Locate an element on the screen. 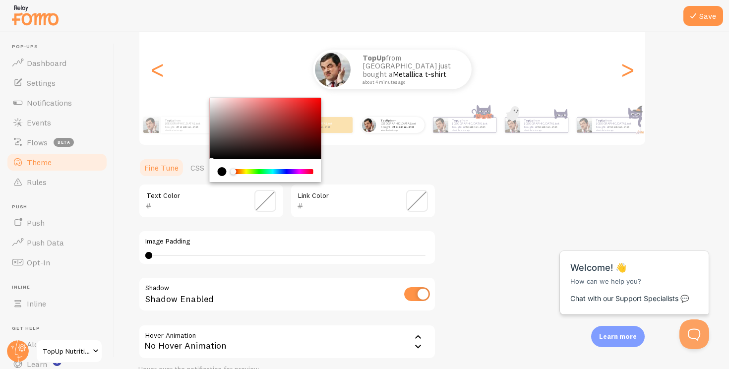 The image size is (729, 369). span: Opt-In is located at coordinates (38, 263).